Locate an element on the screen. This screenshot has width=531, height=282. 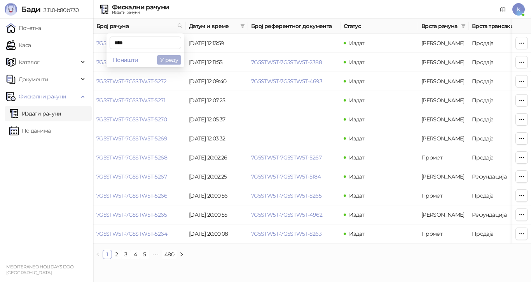
a: 7G5STW5T-7G5STW5T-2388 is located at coordinates (287, 62).